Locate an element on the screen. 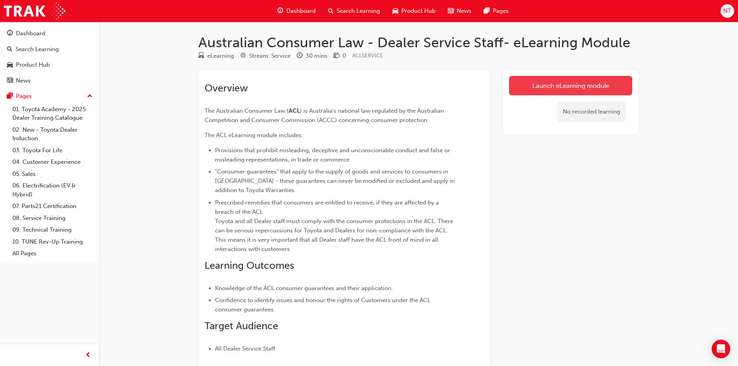 This screenshot has height=366, width=738. div: Stream: Service is located at coordinates (270, 56).